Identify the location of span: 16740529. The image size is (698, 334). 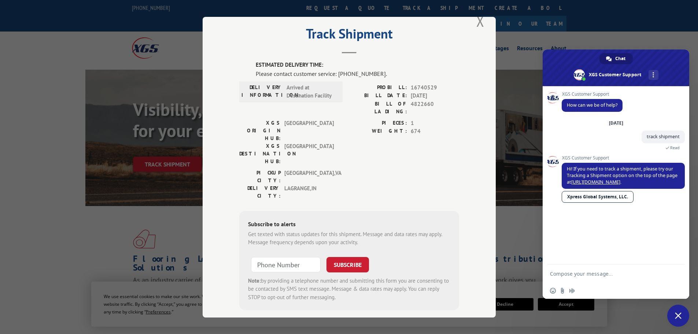
(435, 87).